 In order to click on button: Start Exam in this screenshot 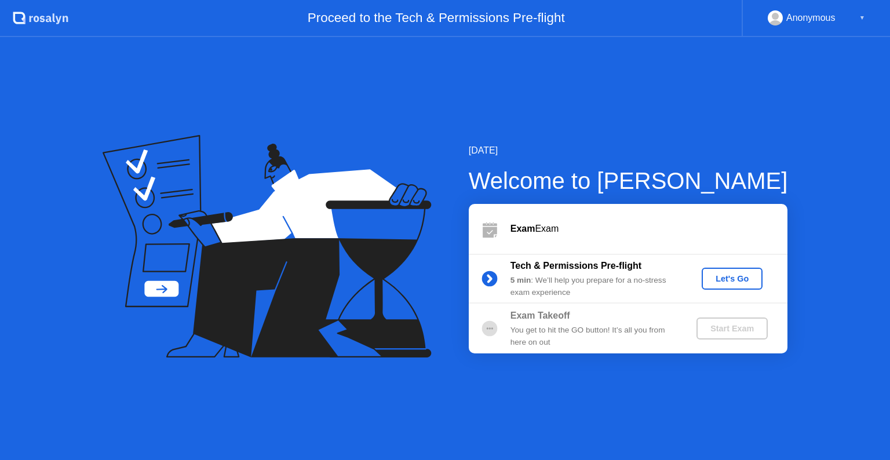, I will do `click(732, 329)`.